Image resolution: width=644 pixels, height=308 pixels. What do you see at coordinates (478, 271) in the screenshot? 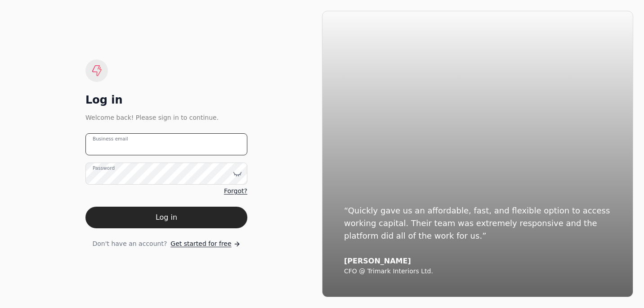
I see `div: CFO @ Trimark Interiors Ltd.` at bounding box center [478, 271].